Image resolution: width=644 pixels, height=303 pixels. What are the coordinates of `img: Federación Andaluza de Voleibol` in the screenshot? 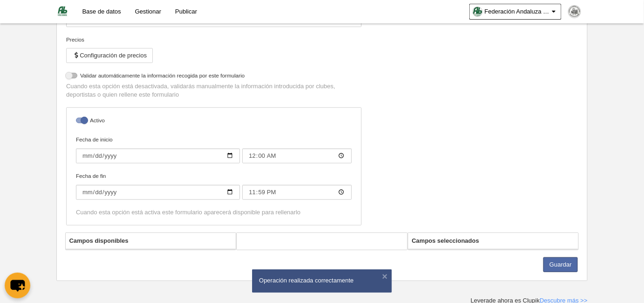 It's located at (62, 11).